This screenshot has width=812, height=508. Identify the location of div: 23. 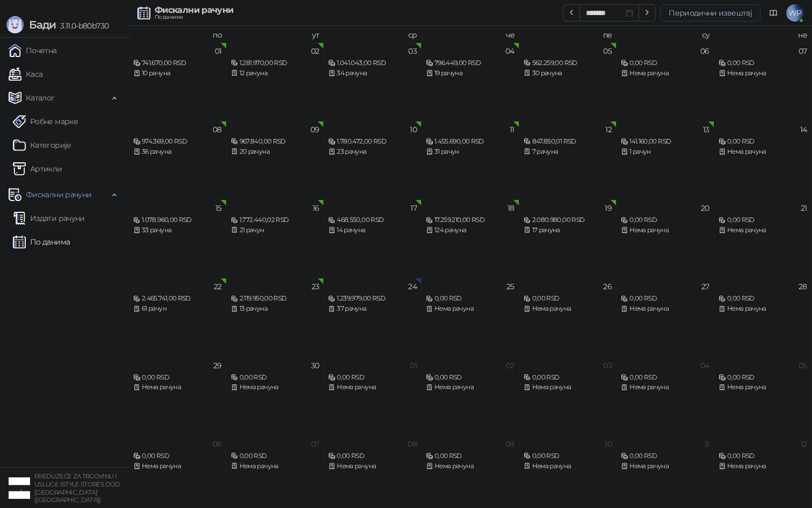
(315, 286).